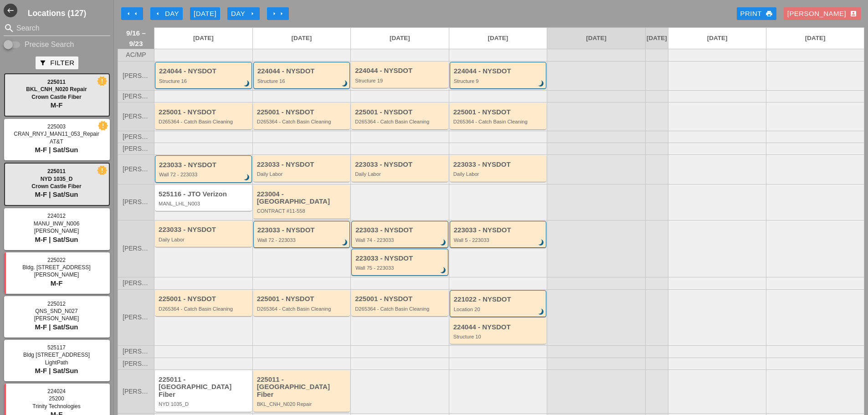  Describe the element at coordinates (11, 11) in the screenshot. I see `button: Shrink Sidebar` at that location.